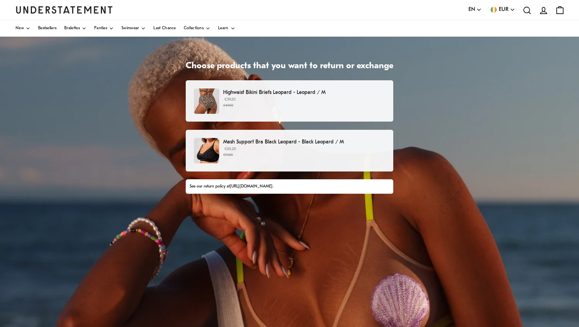 This screenshot has height=327, width=579. I want to click on a: New, so click(23, 28).